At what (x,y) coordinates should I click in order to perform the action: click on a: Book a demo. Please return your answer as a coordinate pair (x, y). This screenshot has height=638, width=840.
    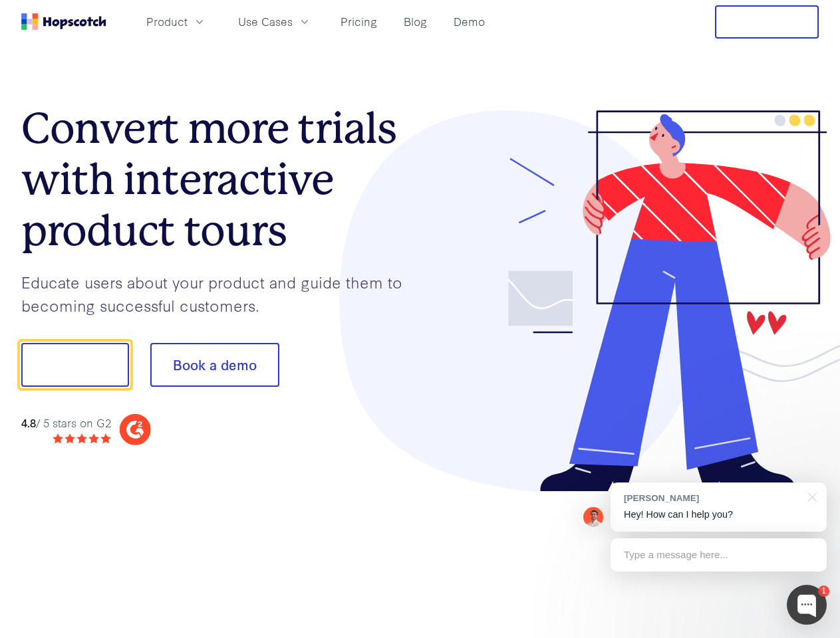
    Looking at the image, I should click on (215, 365).